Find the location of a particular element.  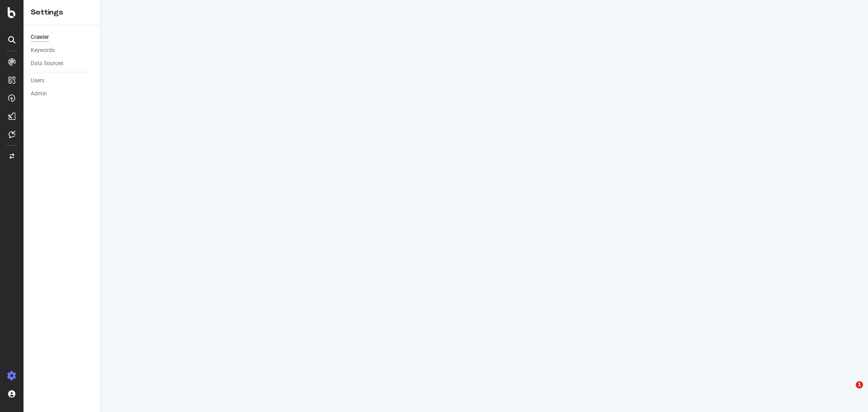

div: Keywords is located at coordinates (42, 50).